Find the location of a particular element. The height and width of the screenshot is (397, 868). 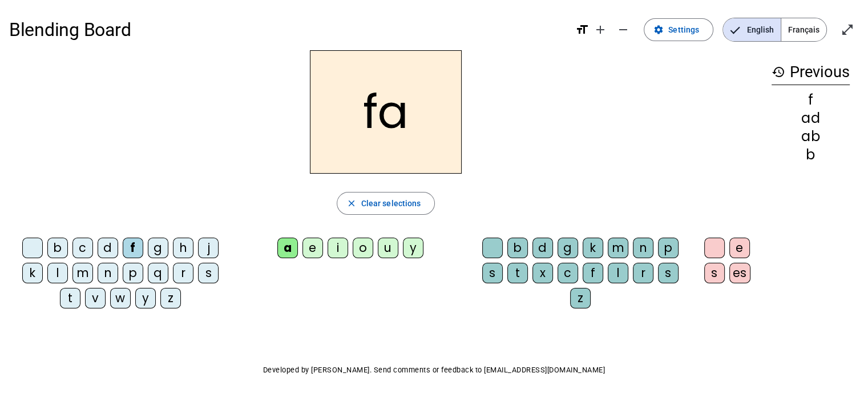

div: q is located at coordinates (158, 273).